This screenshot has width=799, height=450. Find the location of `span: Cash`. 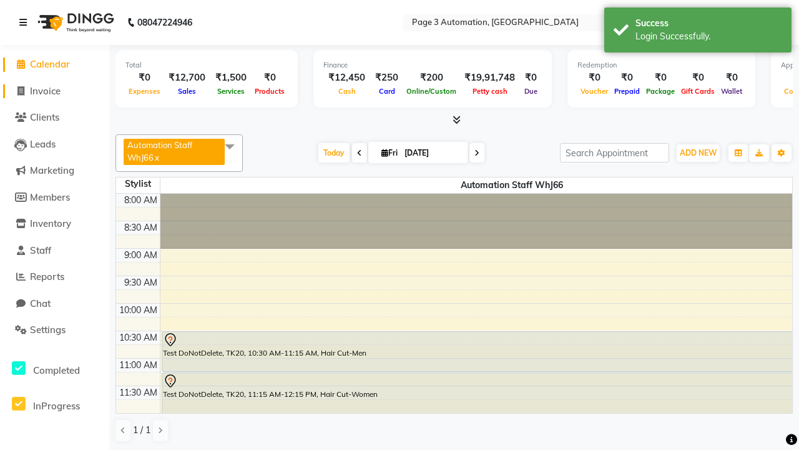

span: Cash is located at coordinates (347, 91).